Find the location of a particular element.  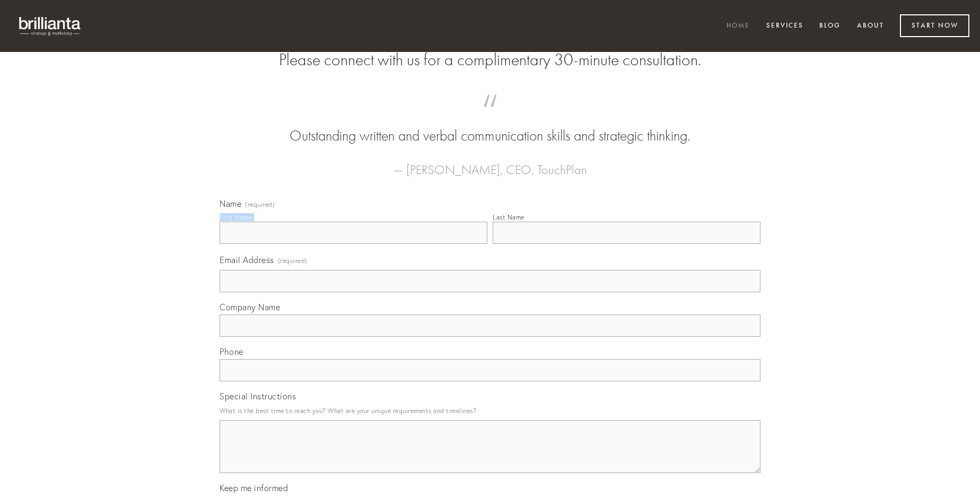

span: Company Name is located at coordinates (249, 307).